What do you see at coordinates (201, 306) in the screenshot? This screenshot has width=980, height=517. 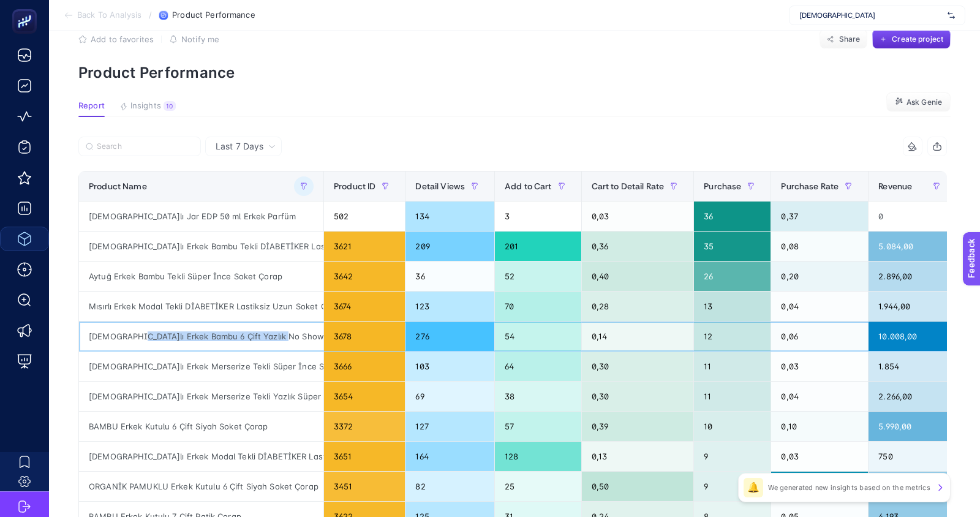 I see `div: Mısırlı Erkek Modal Tekli DİABETİKER Lastiksiz Uzun Soket Çorap` at bounding box center [201, 306].